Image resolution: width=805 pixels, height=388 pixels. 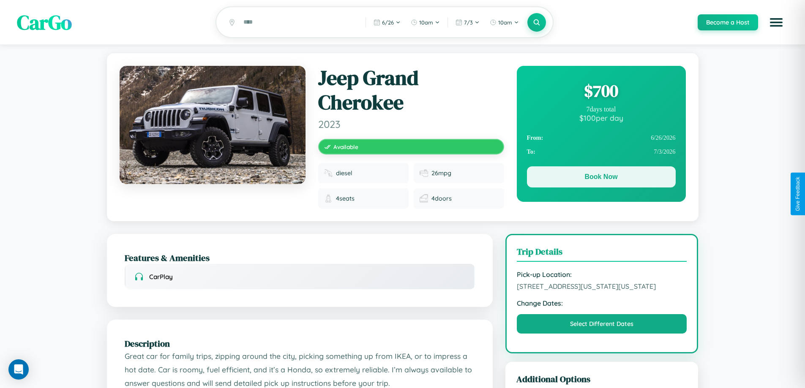 What do you see at coordinates (44, 22) in the screenshot?
I see `span: CarGo` at bounding box center [44, 22].